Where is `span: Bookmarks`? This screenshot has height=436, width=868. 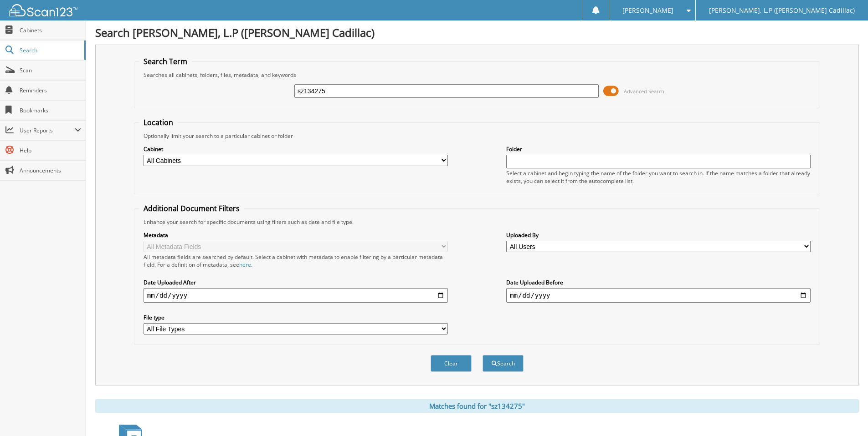 span: Bookmarks is located at coordinates (50, 110).